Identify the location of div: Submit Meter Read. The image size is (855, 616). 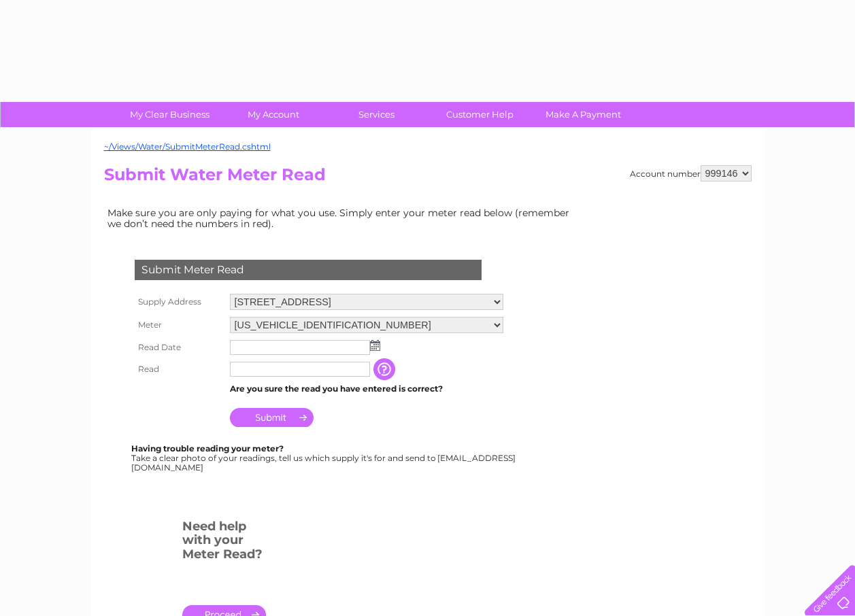
(308, 270).